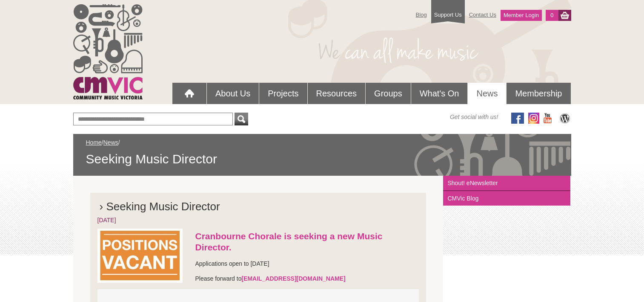 The image size is (644, 302). What do you see at coordinates (521, 15) in the screenshot?
I see `a: Member Login` at bounding box center [521, 15].